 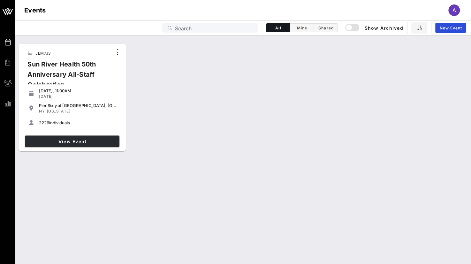 I want to click on span: Mine, so click(x=302, y=28).